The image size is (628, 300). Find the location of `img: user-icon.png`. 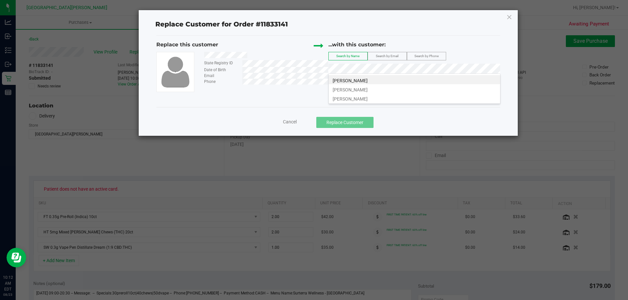

img: user-icon.png is located at coordinates (175, 72).